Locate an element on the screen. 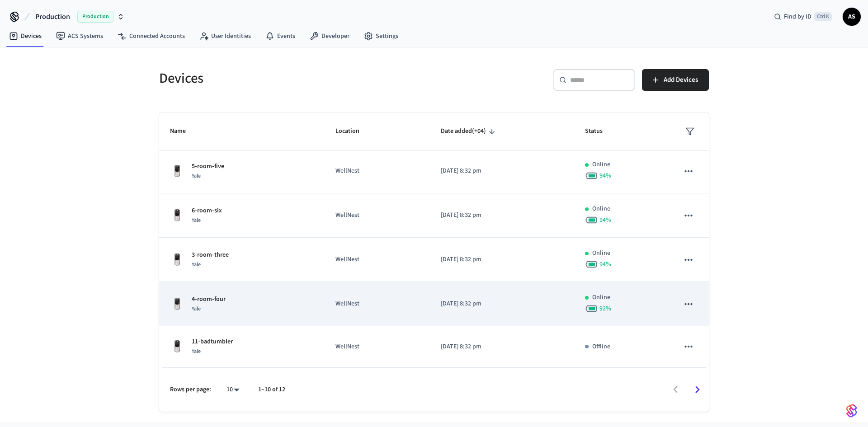 Image resolution: width=868 pixels, height=427 pixels. img: SeamLogoGradient.69752ec5.svg is located at coordinates (852, 411).